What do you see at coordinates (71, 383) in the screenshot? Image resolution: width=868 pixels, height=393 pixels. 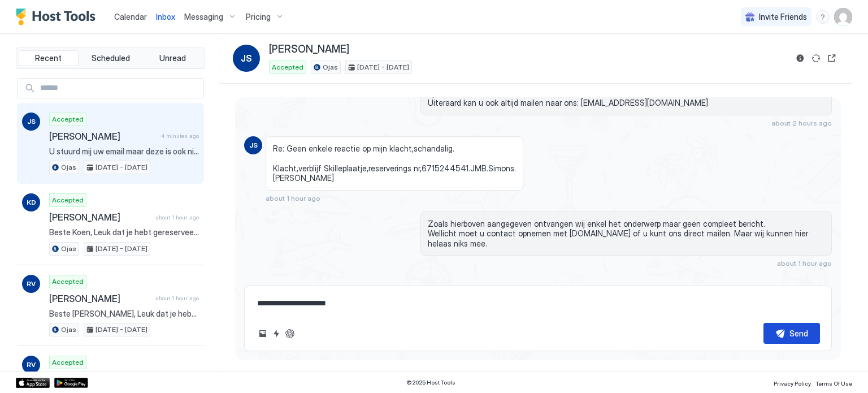 I see `div: Google Play Store` at bounding box center [71, 383].